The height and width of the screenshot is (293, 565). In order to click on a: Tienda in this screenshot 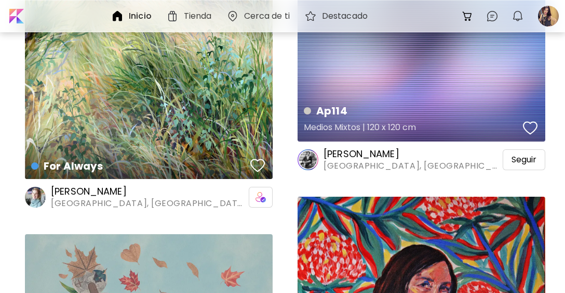, I will do `click(191, 16)`.